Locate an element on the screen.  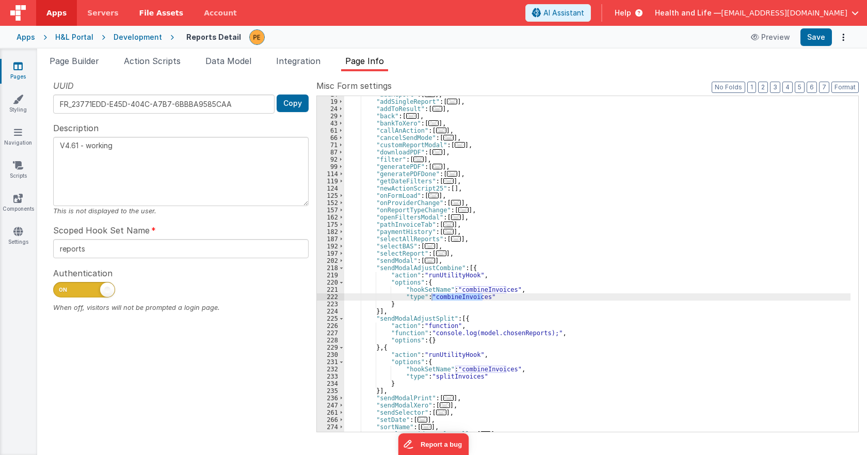
div: 219 is located at coordinates (330, 275).